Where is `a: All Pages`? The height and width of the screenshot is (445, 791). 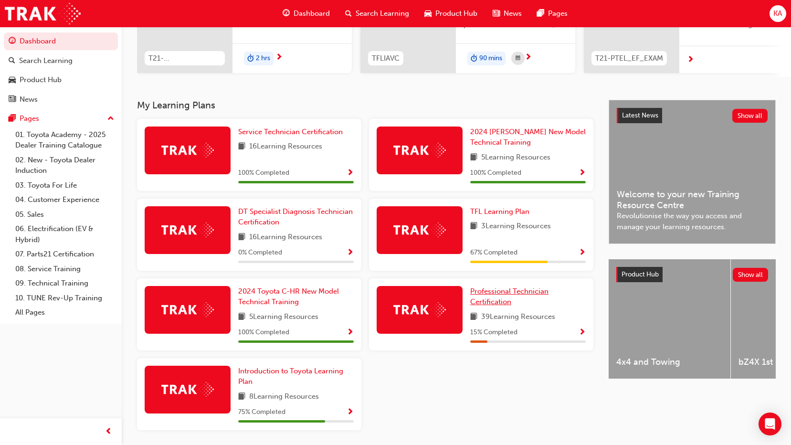
a: All Pages is located at coordinates (64, 312).